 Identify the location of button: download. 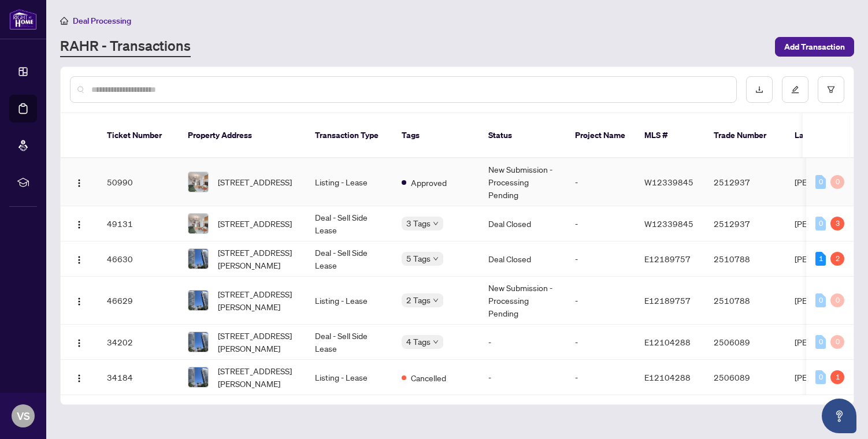
(759, 89).